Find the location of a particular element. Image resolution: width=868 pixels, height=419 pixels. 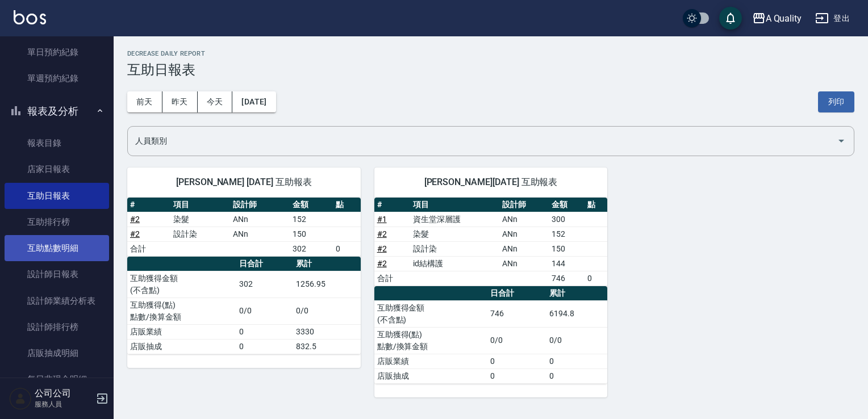

td: 150 is located at coordinates (566, 249).